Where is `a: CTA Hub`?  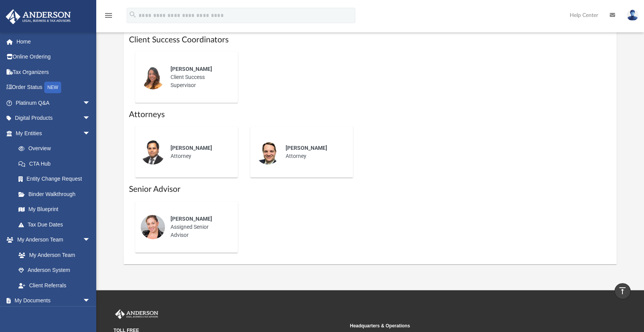
a: CTA Hub is located at coordinates (56, 163).